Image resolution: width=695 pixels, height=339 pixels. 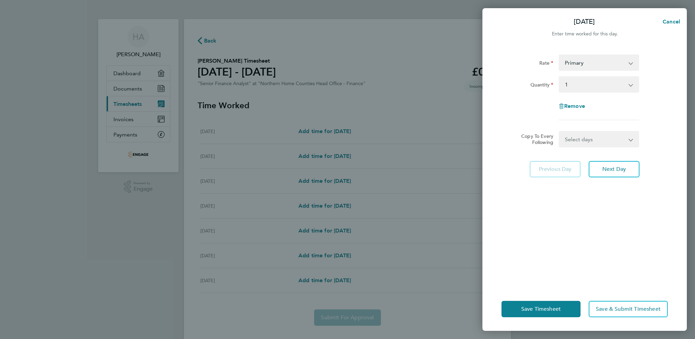 What do you see at coordinates (571, 106) in the screenshot?
I see `button: Remove` at bounding box center [571, 106].